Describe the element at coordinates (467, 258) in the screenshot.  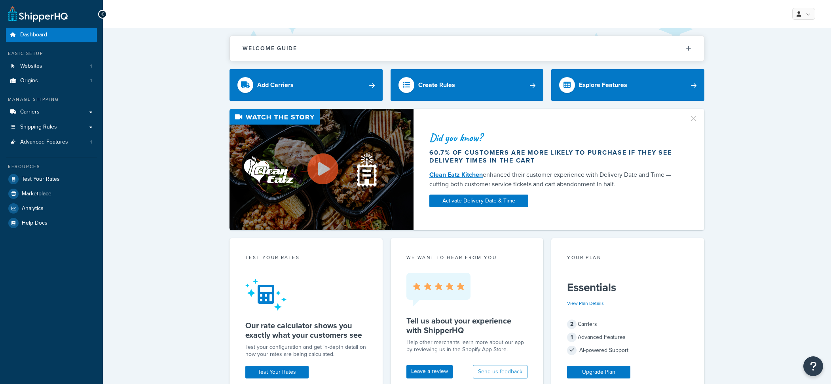
I see `p: we want to hear from you` at that location.